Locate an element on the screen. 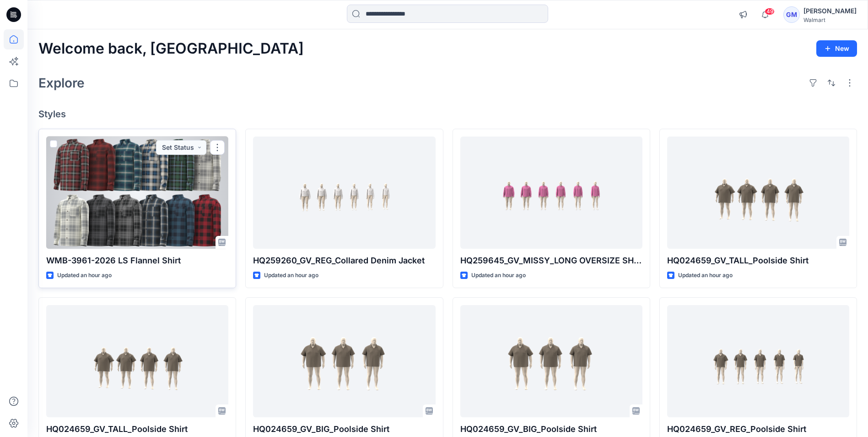 Image resolution: width=868 pixels, height=437 pixels. a: HQ259645_GV_MISSY_LONG OVERSIZE SHACKET is located at coordinates (551, 192).